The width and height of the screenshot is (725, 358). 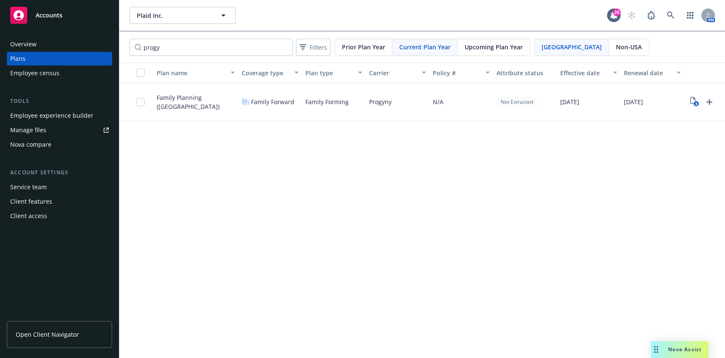 I want to click on div: Employee census, so click(x=35, y=73).